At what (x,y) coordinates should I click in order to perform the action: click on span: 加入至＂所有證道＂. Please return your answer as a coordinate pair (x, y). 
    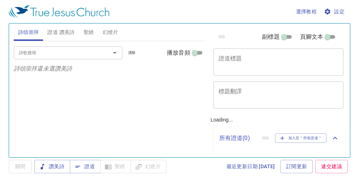
    Looking at the image, I should click on (301, 138).